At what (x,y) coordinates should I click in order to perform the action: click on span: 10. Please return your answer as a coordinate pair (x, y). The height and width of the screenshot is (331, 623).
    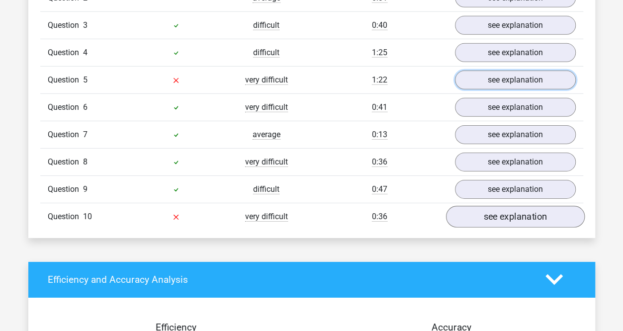
    Looking at the image, I should click on (87, 216).